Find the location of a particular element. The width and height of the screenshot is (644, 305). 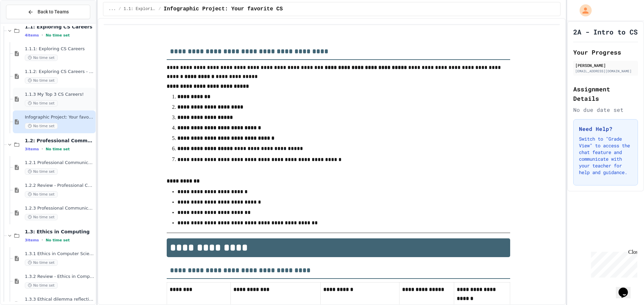

span: 4 items is located at coordinates (32, 35).